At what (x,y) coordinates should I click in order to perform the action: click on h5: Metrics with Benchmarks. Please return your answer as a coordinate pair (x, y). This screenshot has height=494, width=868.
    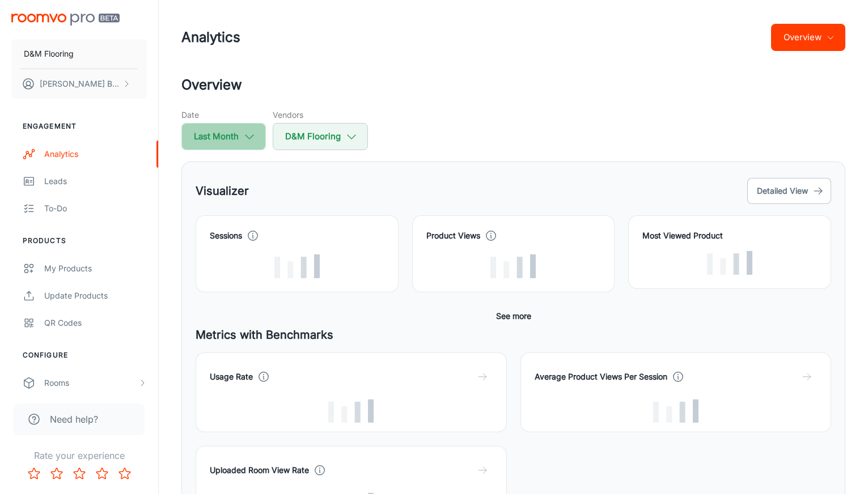
    Looking at the image, I should click on (513, 335).